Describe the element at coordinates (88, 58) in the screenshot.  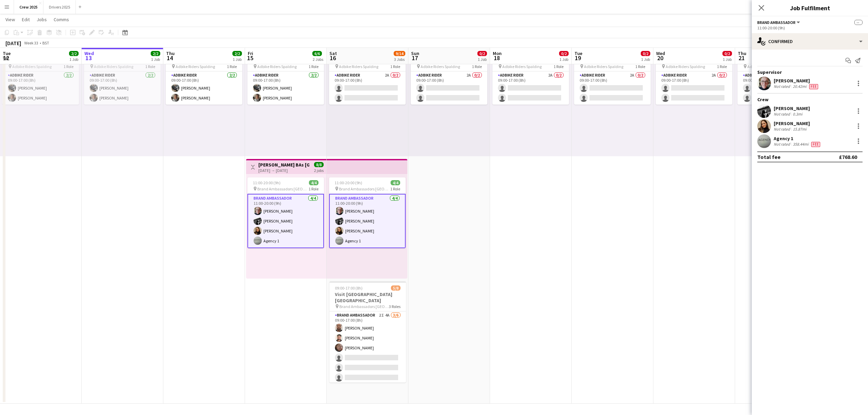
I see `span: 13` at that location.